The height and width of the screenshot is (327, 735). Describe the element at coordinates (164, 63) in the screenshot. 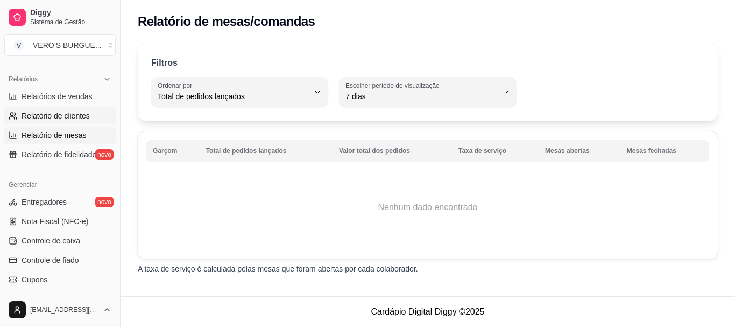

I see `p: Filtros` at that location.